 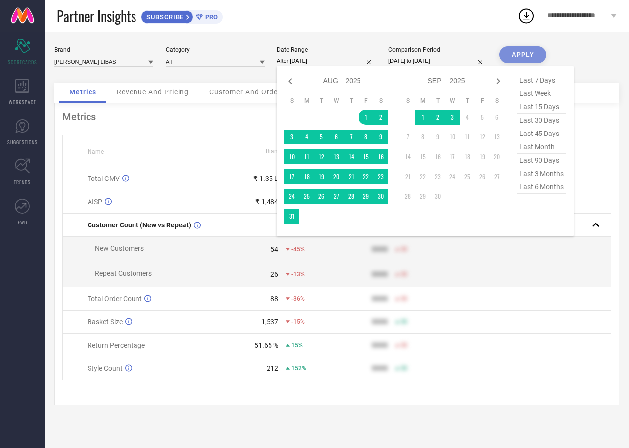 I want to click on span: last 90 days, so click(x=542, y=160).